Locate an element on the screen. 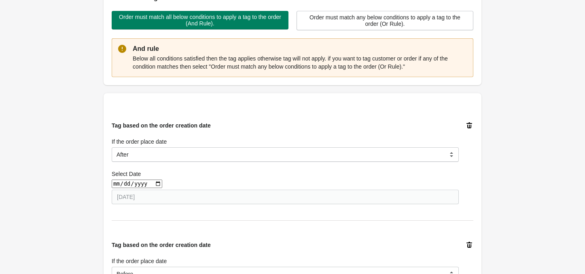 This screenshot has width=585, height=274. button: Order must match all below conditions to apply a tag to the order (And Rule). is located at coordinates (200, 20).